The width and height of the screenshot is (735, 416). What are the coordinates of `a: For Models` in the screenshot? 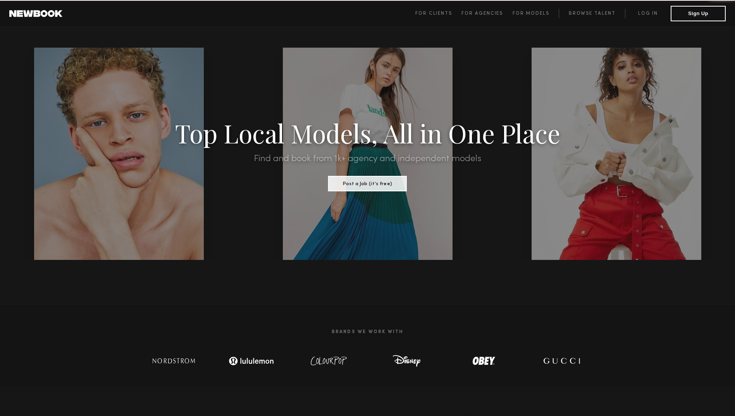 It's located at (536, 14).